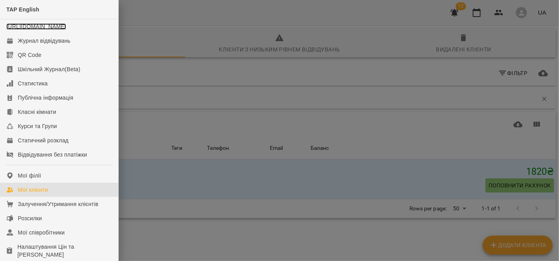 This screenshot has width=559, height=261. What do you see at coordinates (23, 9) in the screenshot?
I see `span: TAP English` at bounding box center [23, 9].